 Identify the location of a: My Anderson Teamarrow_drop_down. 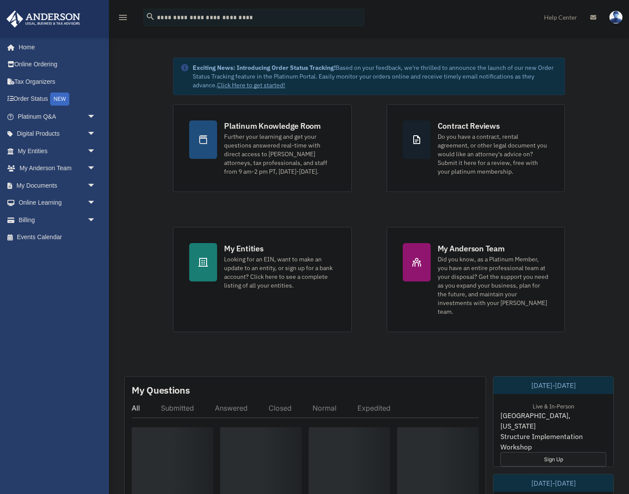
(58, 168).